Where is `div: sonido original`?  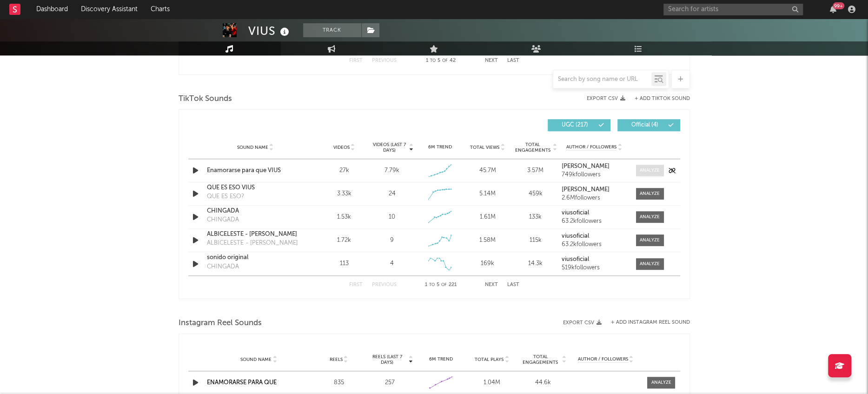 div: sonido original is located at coordinates (255, 258).